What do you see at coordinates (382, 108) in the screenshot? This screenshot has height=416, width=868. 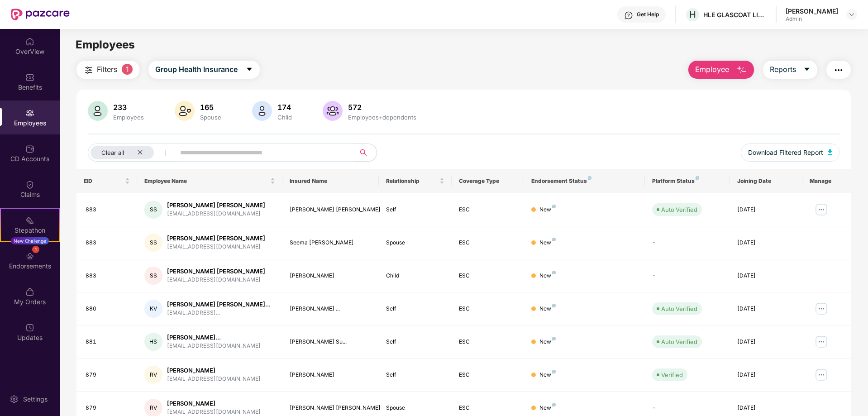 I see `div: 572` at bounding box center [382, 108].